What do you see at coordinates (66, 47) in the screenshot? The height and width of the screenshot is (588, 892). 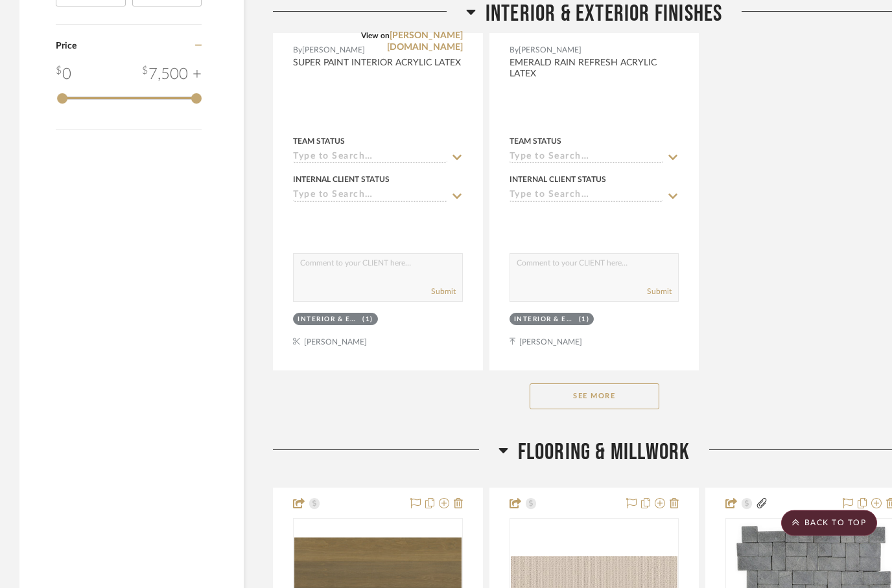 I see `span: Price` at bounding box center [66, 47].